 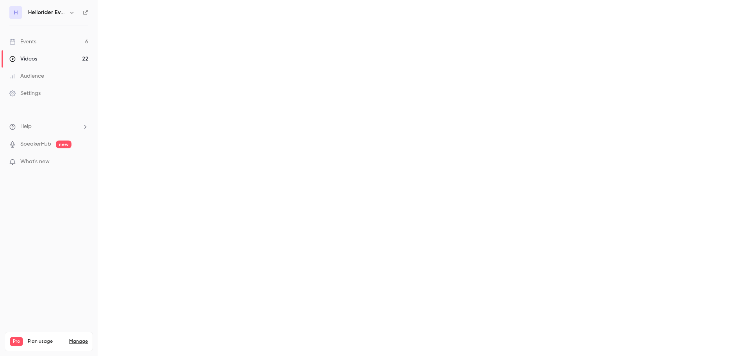 I want to click on a: SpeakerHub, so click(x=36, y=144).